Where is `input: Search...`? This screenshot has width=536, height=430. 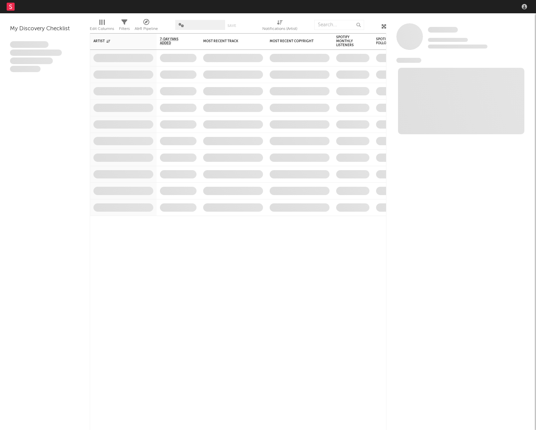 input: Search... is located at coordinates (339, 25).